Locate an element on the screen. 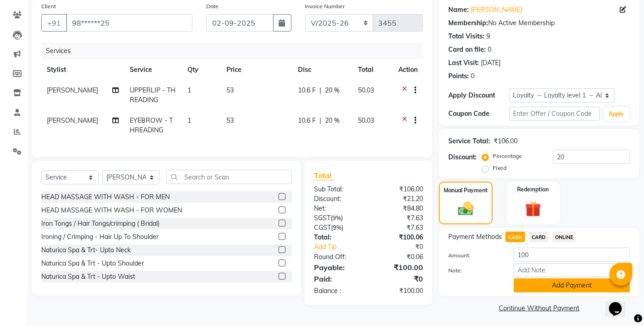 This screenshot has height=326, width=644. div: 9 is located at coordinates (488, 36).